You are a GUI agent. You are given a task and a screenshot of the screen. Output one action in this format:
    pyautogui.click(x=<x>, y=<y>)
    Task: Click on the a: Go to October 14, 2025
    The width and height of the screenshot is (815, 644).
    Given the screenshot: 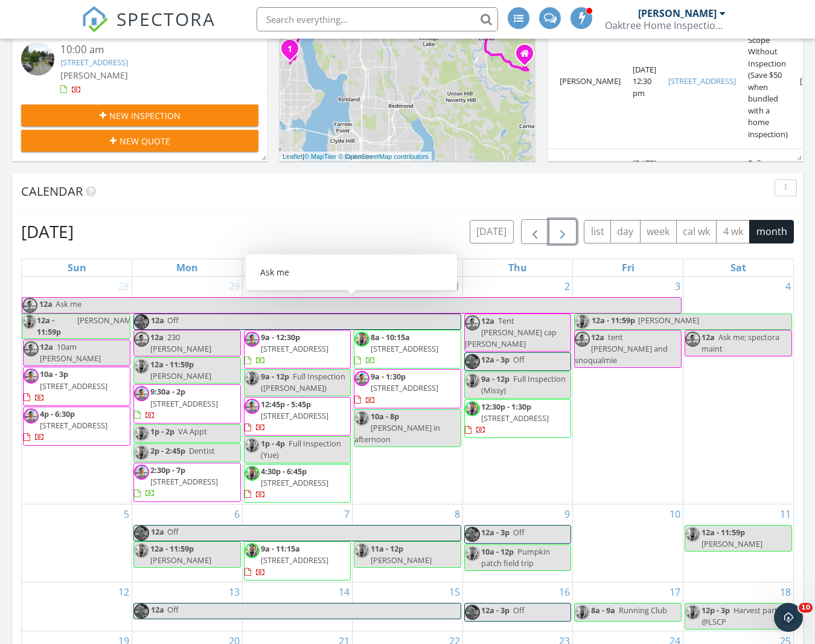 What is the action you would take?
    pyautogui.click(x=344, y=592)
    